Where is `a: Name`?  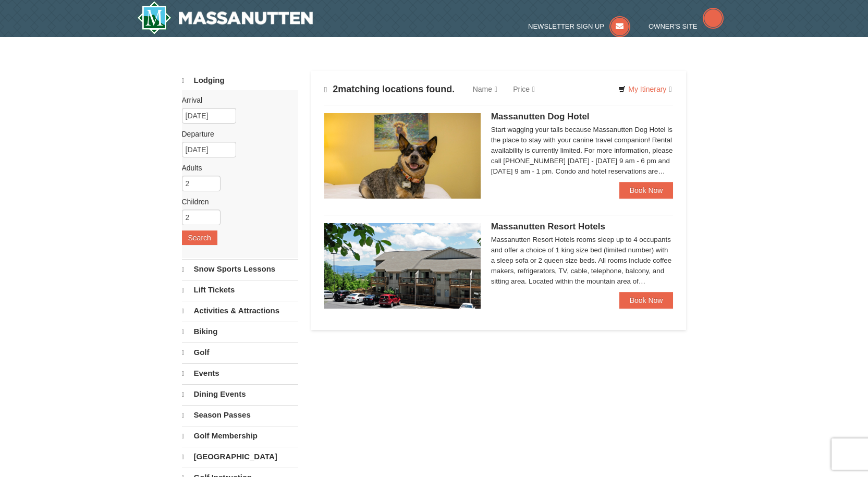 a: Name is located at coordinates (485, 89).